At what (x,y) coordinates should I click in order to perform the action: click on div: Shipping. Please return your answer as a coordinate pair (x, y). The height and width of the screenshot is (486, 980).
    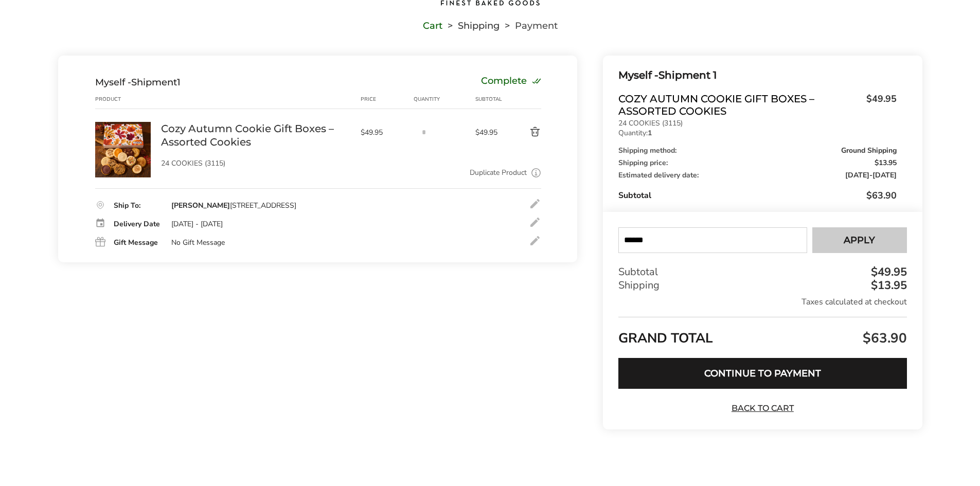
    Looking at the image, I should click on (763, 285).